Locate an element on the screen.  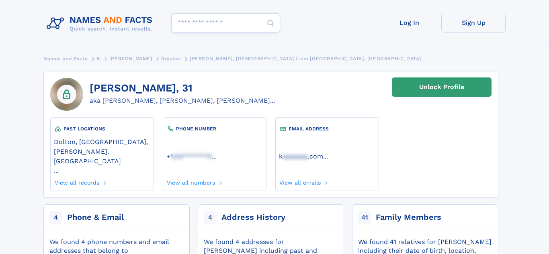
button: Search Button is located at coordinates (270, 23).